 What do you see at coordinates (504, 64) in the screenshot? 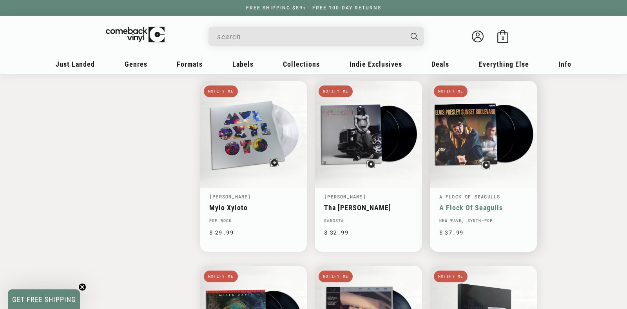
I see `span: Everything Else` at bounding box center [504, 64].